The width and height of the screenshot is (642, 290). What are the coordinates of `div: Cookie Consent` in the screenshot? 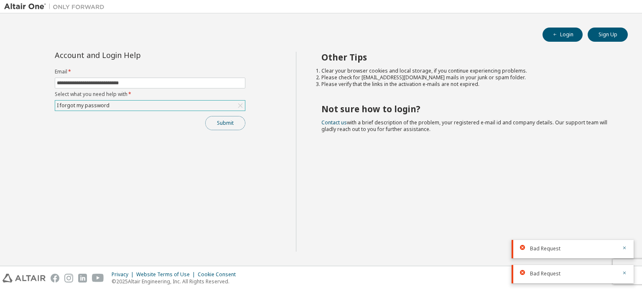 It's located at (219, 275).